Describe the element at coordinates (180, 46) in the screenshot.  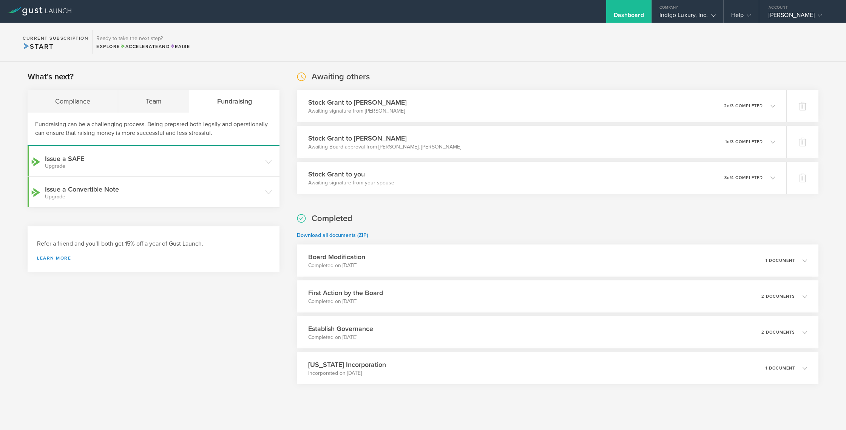
I see `span: Raise` at that location.